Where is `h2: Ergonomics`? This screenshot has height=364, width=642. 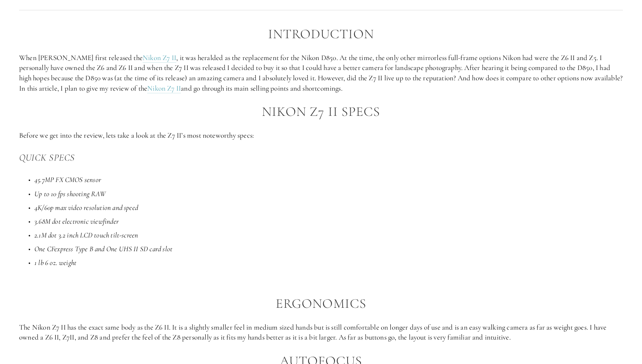 h2: Ergonomics is located at coordinates (321, 304).